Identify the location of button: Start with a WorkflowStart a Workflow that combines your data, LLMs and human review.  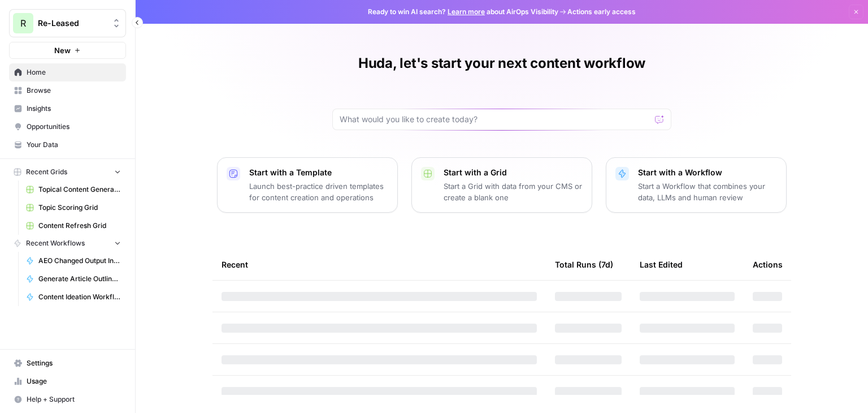
(696, 185).